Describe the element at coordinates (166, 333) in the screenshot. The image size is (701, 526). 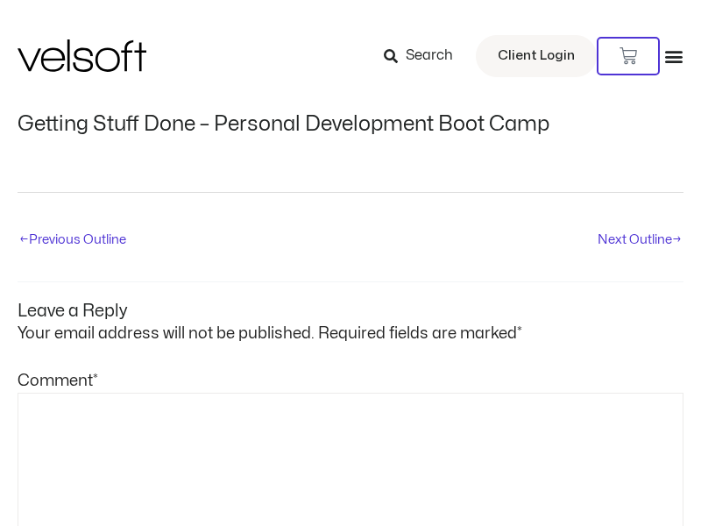
I see `span: Your email address will not be published.` at that location.